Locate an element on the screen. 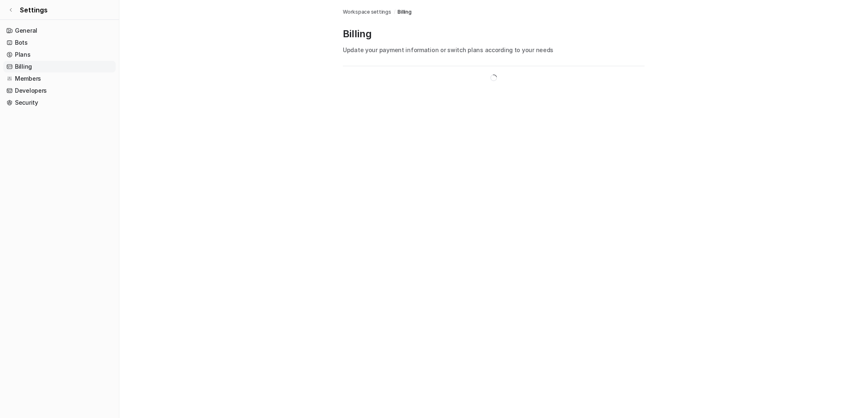  a: Workspace settings is located at coordinates (367, 12).